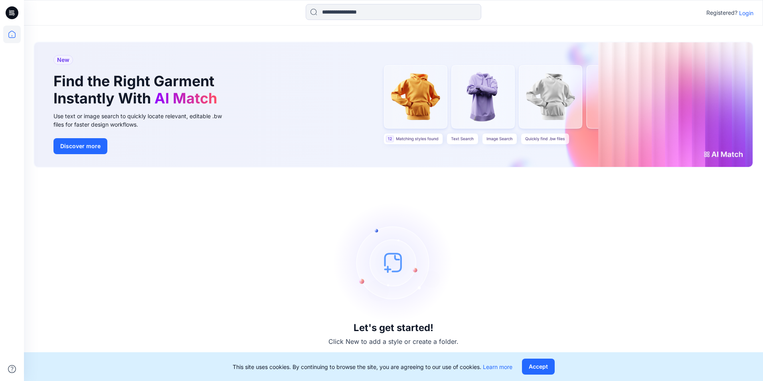  Describe the element at coordinates (143, 120) in the screenshot. I see `div: Use text or image search to quickly locate relevant, editable .bw files for faster design workflows.` at that location.